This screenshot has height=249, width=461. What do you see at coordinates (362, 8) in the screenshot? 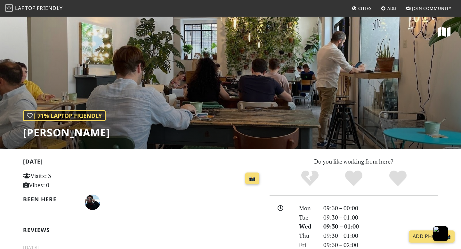
I see `a: Cities` at bounding box center [362, 8].